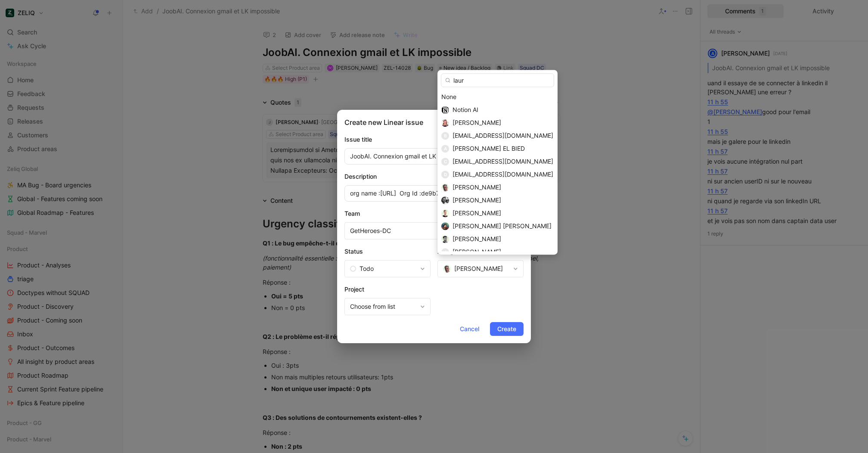 The height and width of the screenshot is (453, 868). I want to click on p: Create new Linear issue, so click(434, 122).